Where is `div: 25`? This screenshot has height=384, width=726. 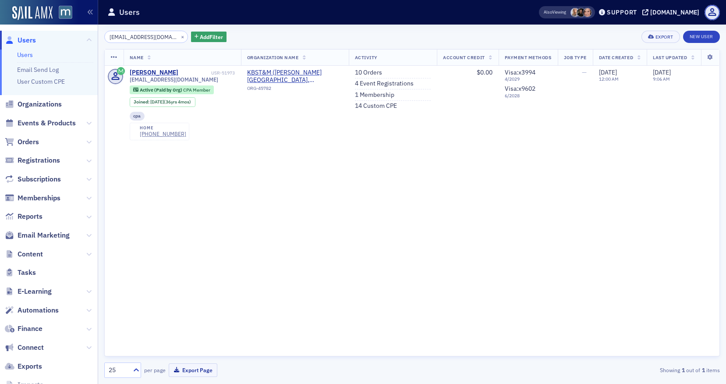 div: 25 is located at coordinates (118, 370).